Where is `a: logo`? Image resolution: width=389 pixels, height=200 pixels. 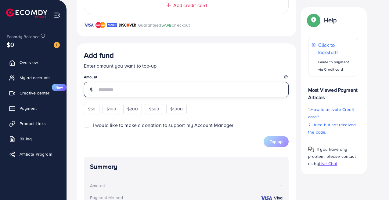
a: logo is located at coordinates (27, 13).